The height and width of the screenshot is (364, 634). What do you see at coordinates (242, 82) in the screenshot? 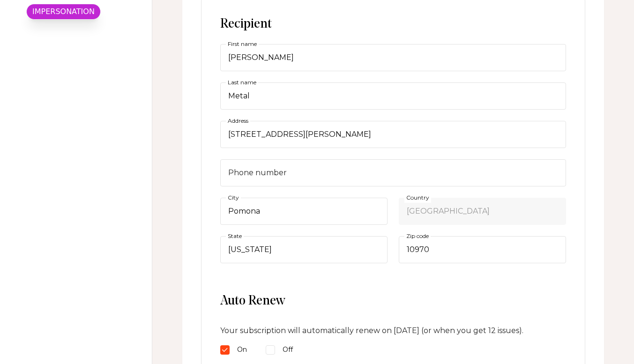
I see `label: Last name` at bounding box center [242, 82].